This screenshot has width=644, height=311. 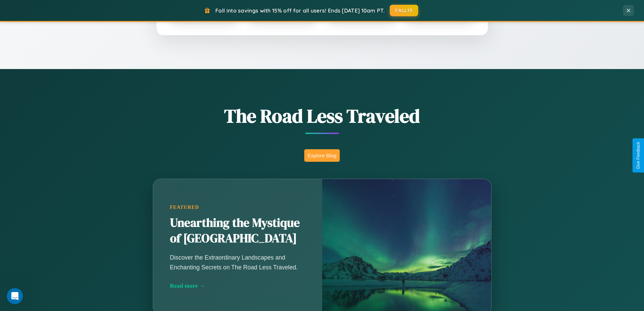 I want to click on div: Featured, so click(x=238, y=207).